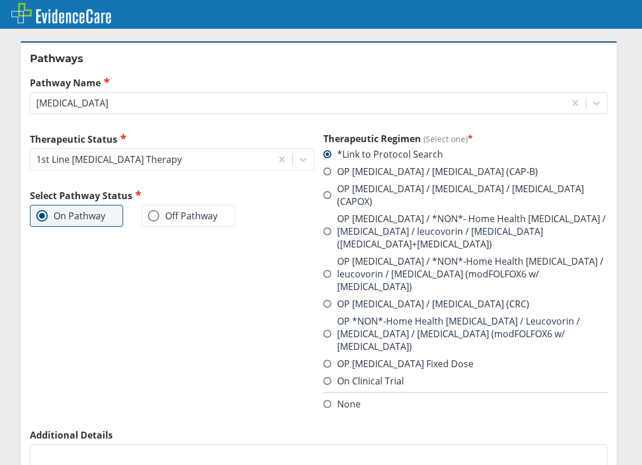 The width and height of the screenshot is (642, 465). What do you see at coordinates (319, 435) in the screenshot?
I see `label: Additional Details` at bounding box center [319, 435].